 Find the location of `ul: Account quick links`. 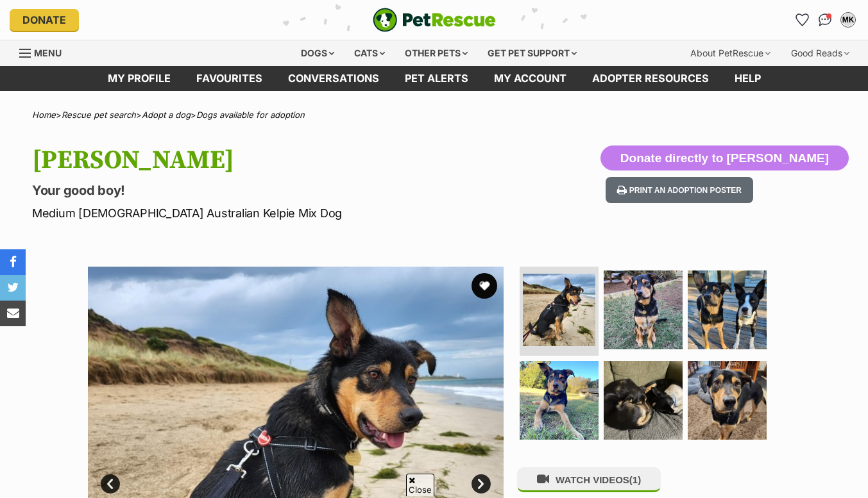

ul: Account quick links is located at coordinates (825, 20).